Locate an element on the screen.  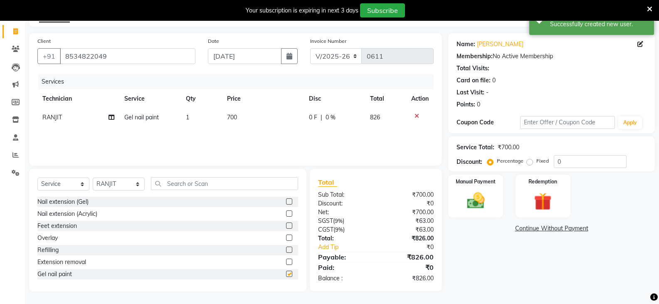
div: Balance : is located at coordinates (344, 278).